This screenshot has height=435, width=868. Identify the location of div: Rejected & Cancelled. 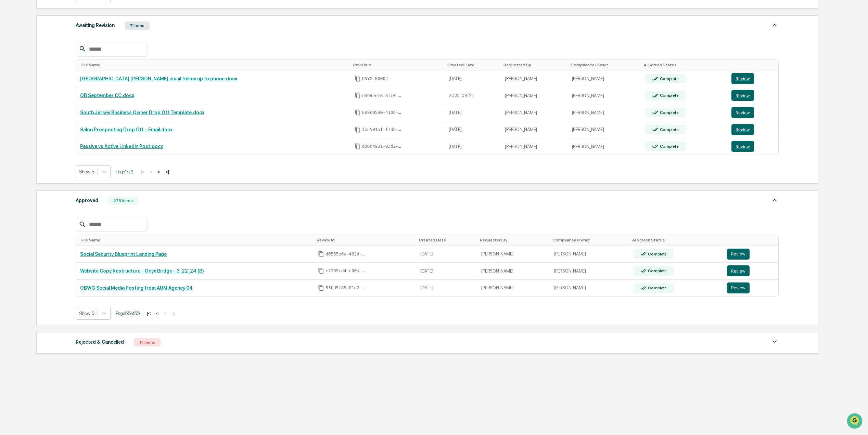
(99, 342).